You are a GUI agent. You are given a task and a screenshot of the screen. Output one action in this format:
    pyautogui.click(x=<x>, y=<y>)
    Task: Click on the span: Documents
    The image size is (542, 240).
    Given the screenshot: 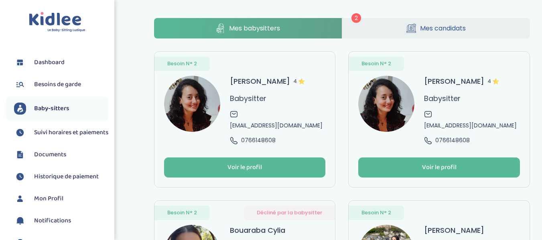 What is the action you would take?
    pyautogui.click(x=50, y=155)
    